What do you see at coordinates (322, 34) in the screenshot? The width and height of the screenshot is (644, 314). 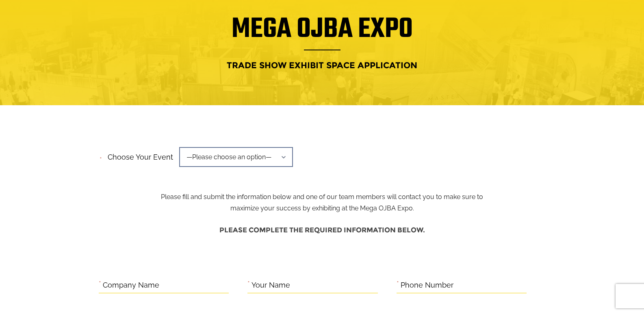 I see `h1: Mega OJBA Expo` at bounding box center [322, 34].